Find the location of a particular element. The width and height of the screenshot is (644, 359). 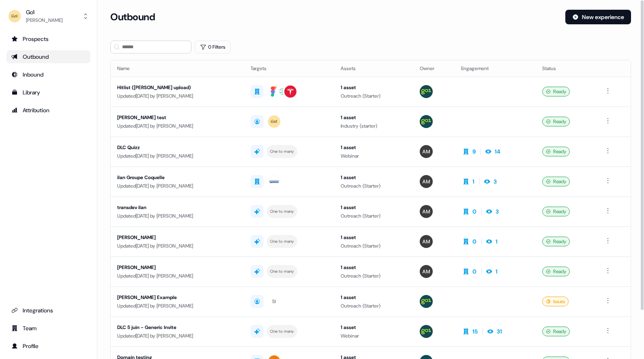

div: Attribution is located at coordinates (48, 110).